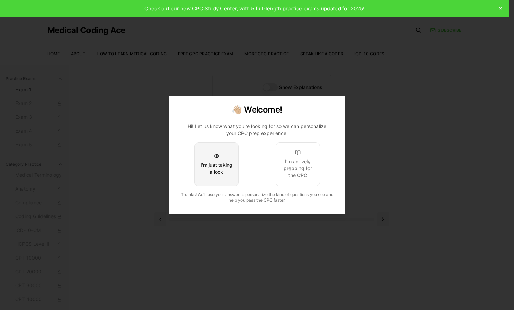  Describe the element at coordinates (217, 169) in the screenshot. I see `div: I'm just taking a look` at that location.